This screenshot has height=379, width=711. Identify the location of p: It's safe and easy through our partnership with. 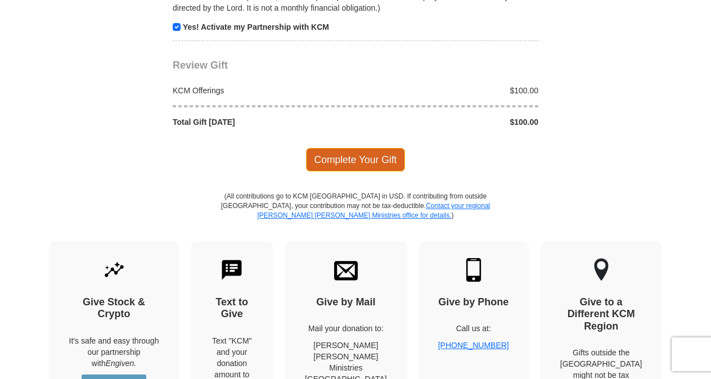
(114, 352).